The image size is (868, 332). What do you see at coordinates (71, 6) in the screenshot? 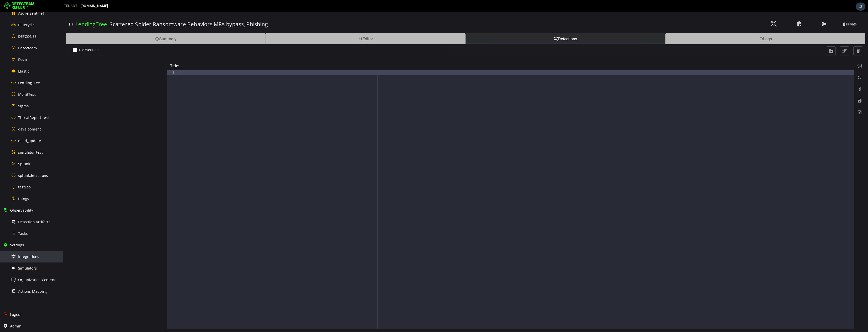
I see `span: TENANT:` at bounding box center [71, 6].